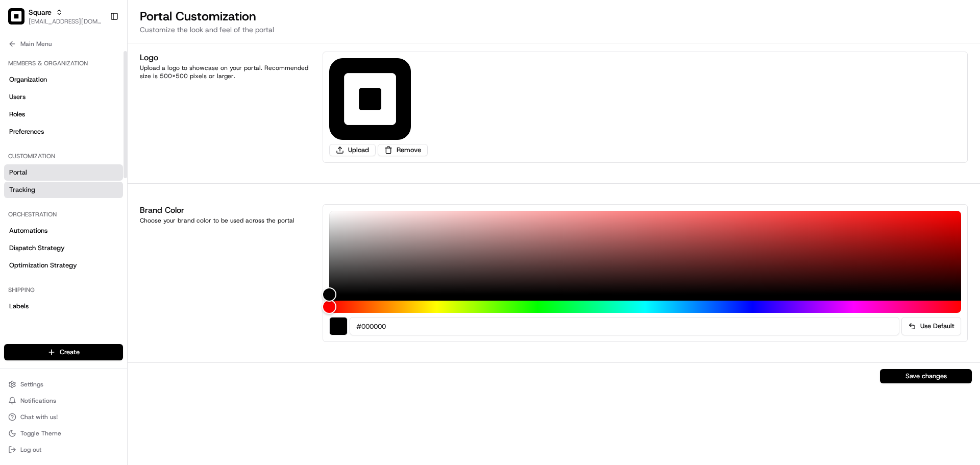 Image resolution: width=980 pixels, height=465 pixels. What do you see at coordinates (225, 58) in the screenshot?
I see `h1: Logo` at bounding box center [225, 58].